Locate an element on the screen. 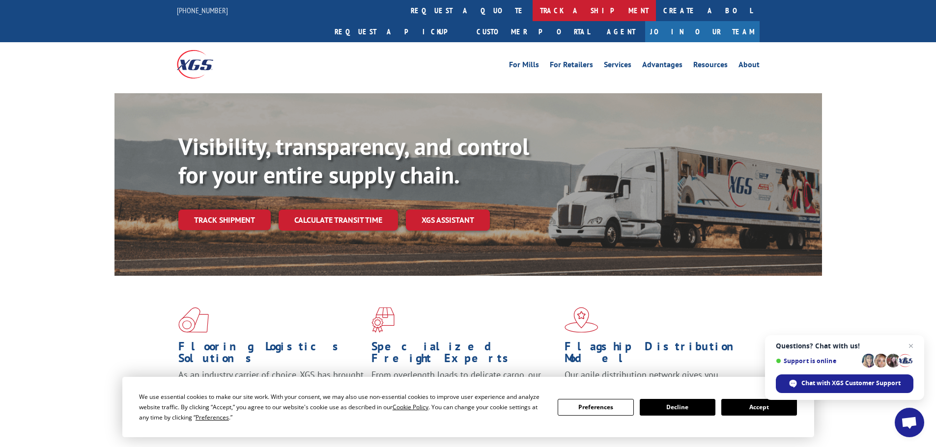  a: XGS ASSISTANT is located at coordinates (447, 220).